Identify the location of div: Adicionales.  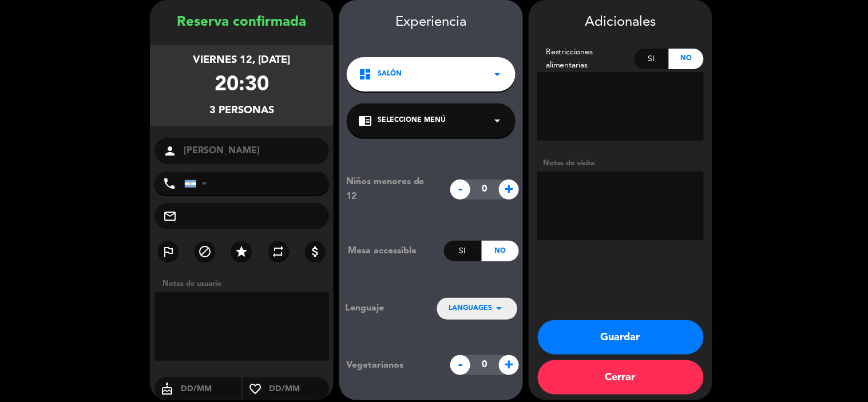
(621, 22).